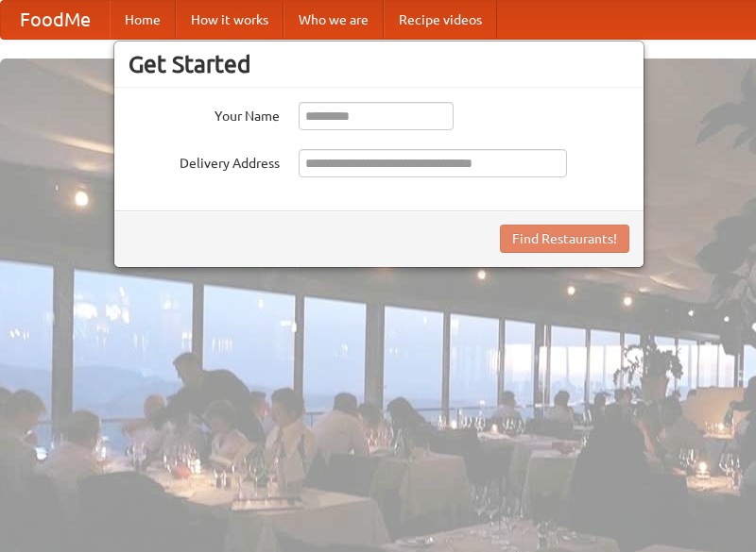 This screenshot has width=756, height=552. What do you see at coordinates (230, 20) in the screenshot?
I see `a: How it works` at bounding box center [230, 20].